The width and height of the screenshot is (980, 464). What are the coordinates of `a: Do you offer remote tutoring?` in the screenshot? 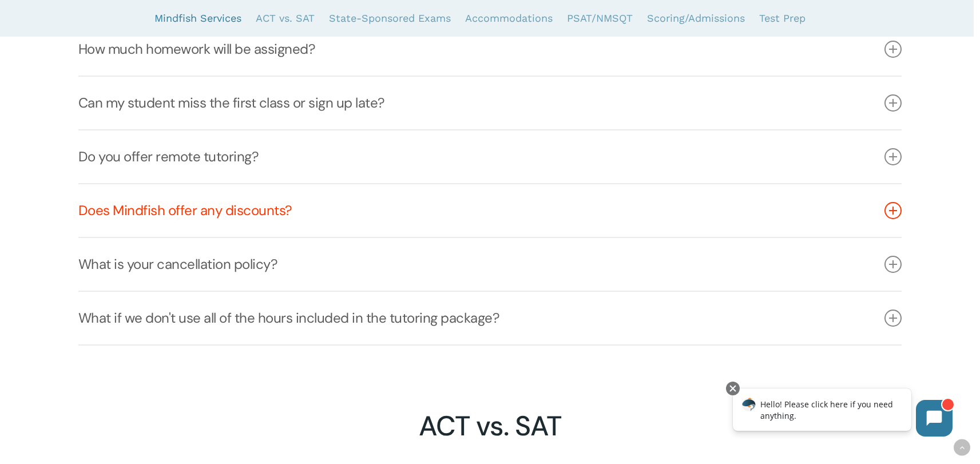 It's located at (490, 157).